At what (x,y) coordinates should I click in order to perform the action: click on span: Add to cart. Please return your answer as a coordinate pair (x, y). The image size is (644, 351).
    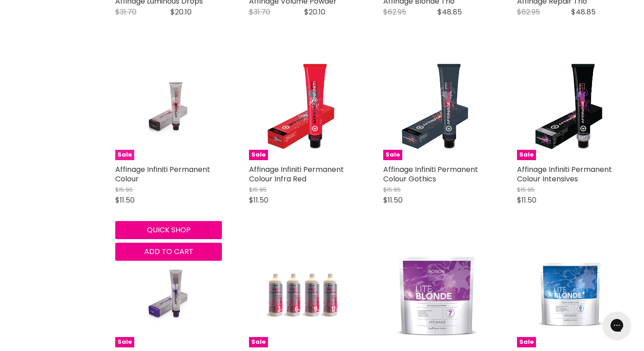
    Looking at the image, I should click on (169, 251).